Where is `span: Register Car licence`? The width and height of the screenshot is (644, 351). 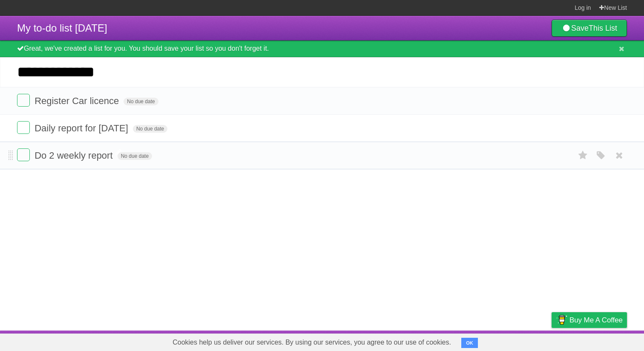 span: Register Car licence is located at coordinates (78, 101).